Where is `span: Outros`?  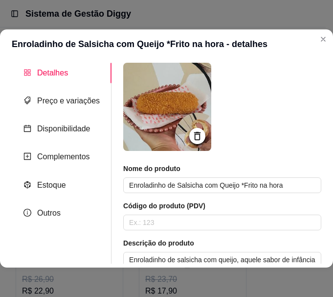 span: Outros is located at coordinates (49, 213).